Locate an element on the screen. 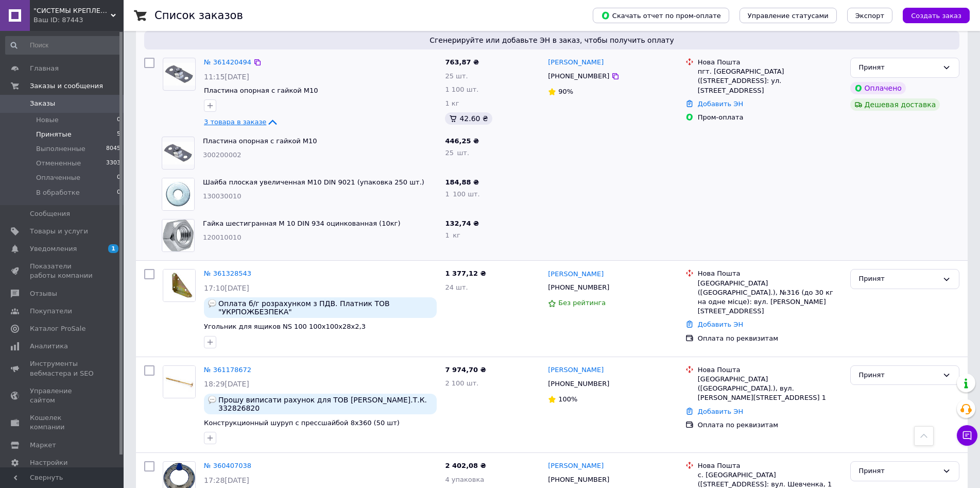  span: 7 974,70 ₴ is located at coordinates (465, 370).